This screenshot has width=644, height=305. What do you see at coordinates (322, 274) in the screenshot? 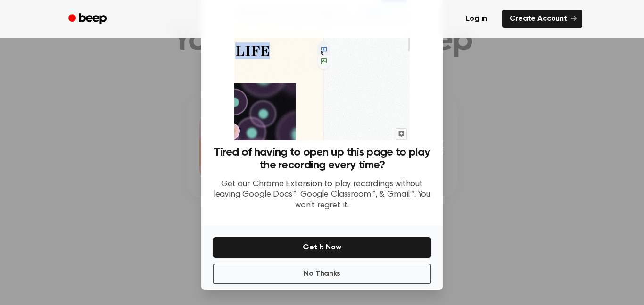
I see `button: No Thanks` at bounding box center [322, 274].